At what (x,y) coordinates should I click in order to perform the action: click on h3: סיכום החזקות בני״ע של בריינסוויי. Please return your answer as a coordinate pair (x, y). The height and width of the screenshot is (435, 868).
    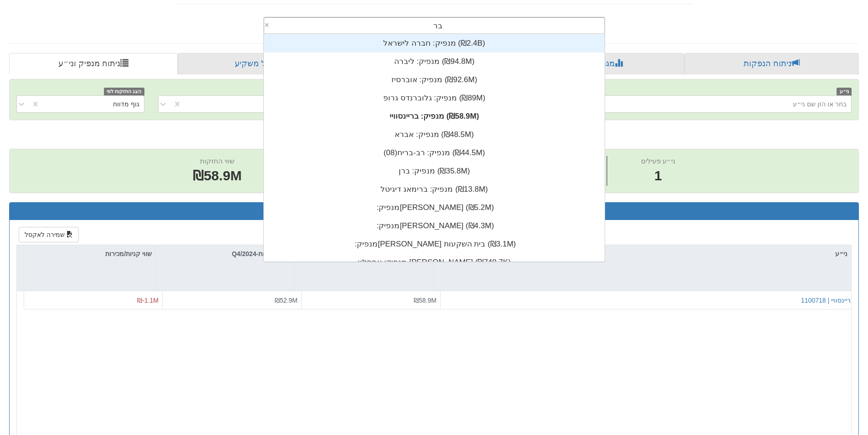
    Looking at the image, I should click on (434, 211).